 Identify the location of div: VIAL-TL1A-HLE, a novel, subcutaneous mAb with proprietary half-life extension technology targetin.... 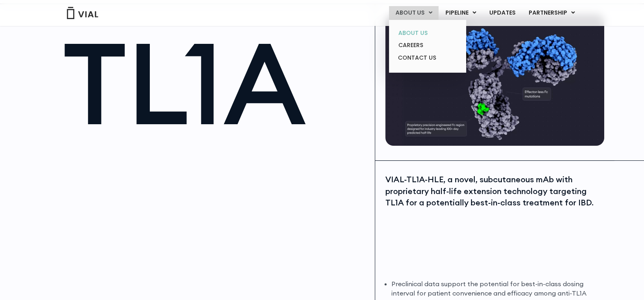
(494, 191).